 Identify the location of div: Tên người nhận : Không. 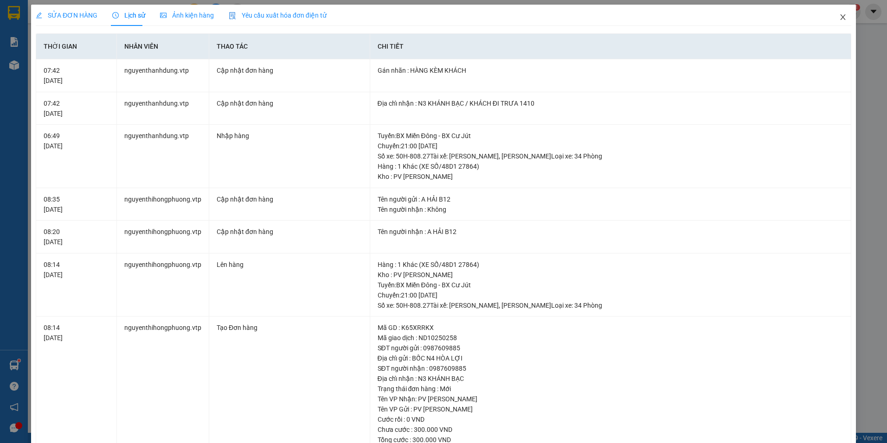
(610, 210).